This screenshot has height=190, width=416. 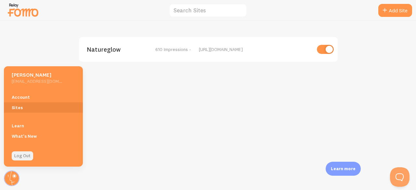 What do you see at coordinates (343, 169) in the screenshot?
I see `div: Learn more` at bounding box center [343, 169].